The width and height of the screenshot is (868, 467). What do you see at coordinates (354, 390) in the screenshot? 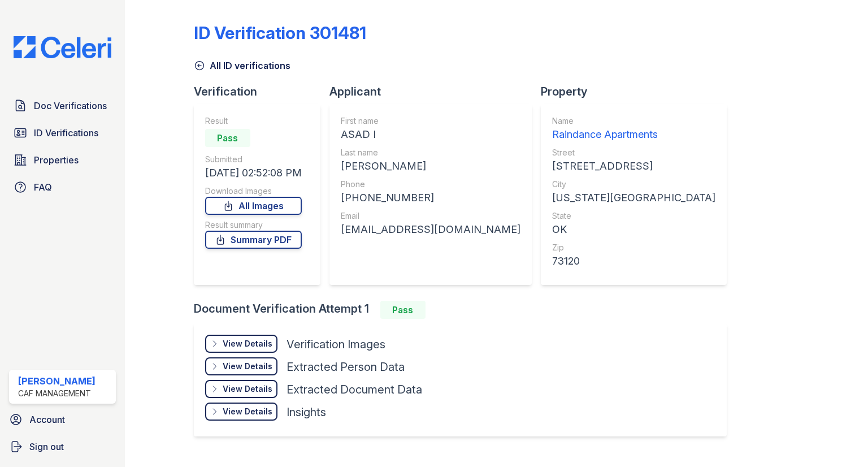
I see `div: Extracted Document Data` at bounding box center [354, 390].